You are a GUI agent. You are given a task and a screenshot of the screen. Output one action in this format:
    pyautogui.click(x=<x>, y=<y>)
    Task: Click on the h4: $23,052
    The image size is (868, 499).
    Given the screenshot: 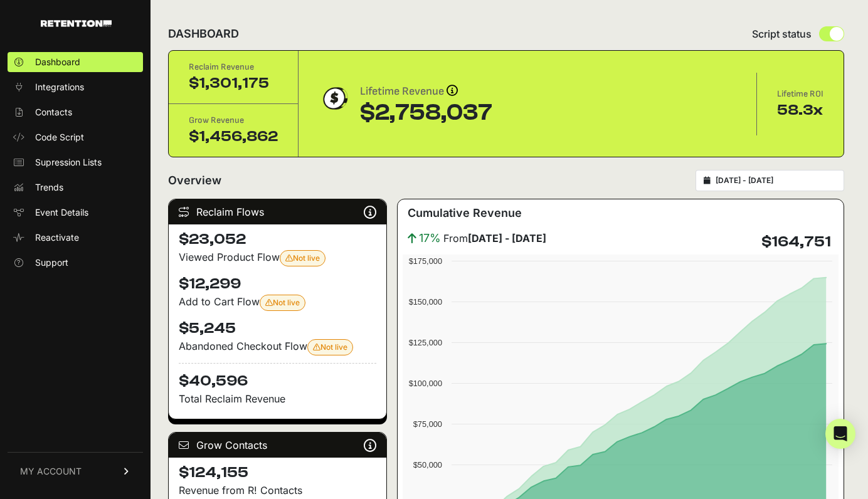 What is the action you would take?
    pyautogui.click(x=277, y=240)
    